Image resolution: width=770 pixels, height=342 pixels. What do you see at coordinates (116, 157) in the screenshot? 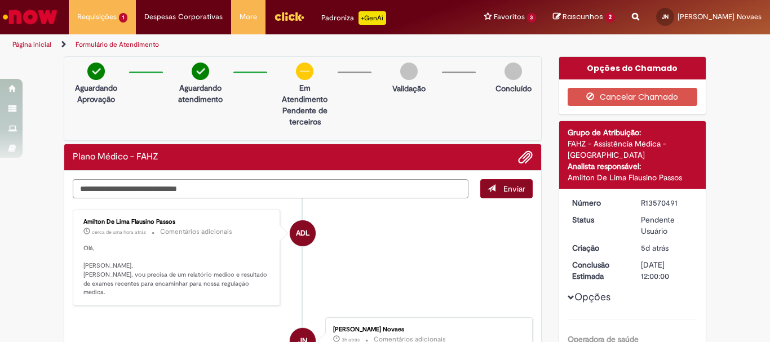
I see `h2: Plano Médico - FAHZ Histórico de tíquete` at bounding box center [116, 157].